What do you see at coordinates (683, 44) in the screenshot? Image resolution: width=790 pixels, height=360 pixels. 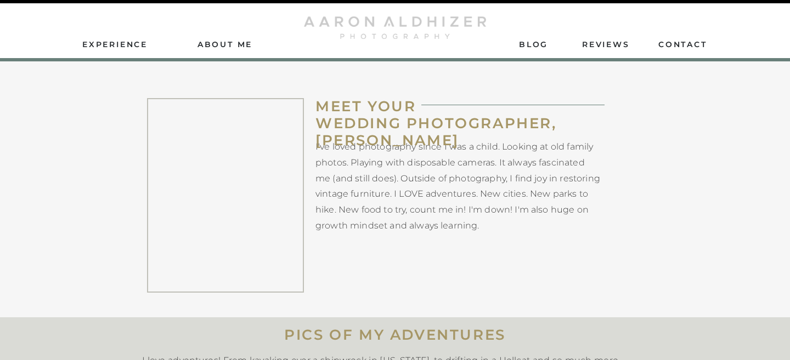 I see `a: contact` at bounding box center [683, 44].